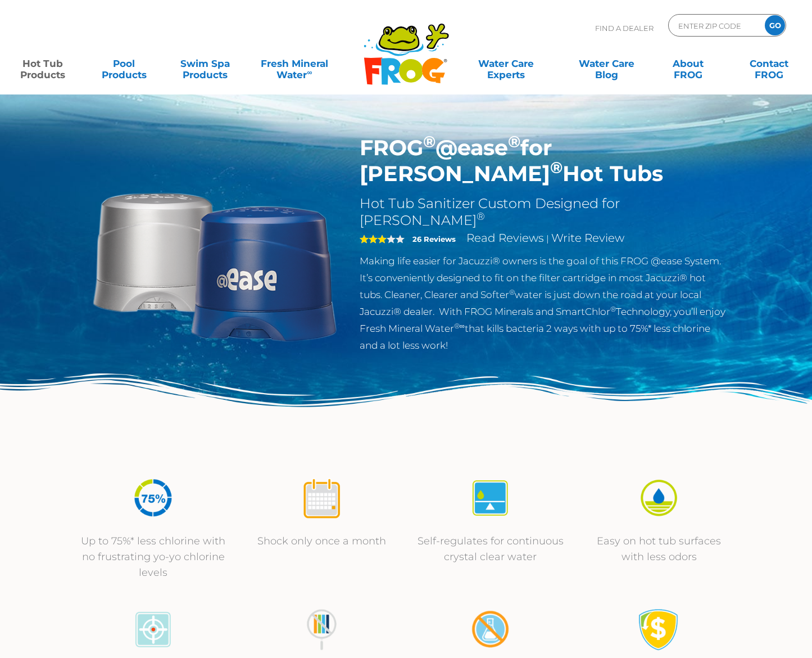 The image size is (812, 658). I want to click on img: Satisfaction Guarantee Icon, so click(659, 629).